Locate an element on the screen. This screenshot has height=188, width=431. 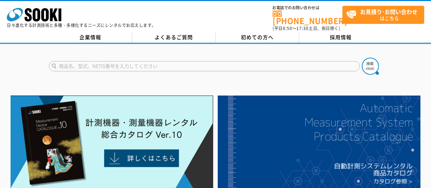
p: 日々進化する計測技術と多種・多様化するニーズにレンタルでお応えします。 is located at coordinates (81, 25).